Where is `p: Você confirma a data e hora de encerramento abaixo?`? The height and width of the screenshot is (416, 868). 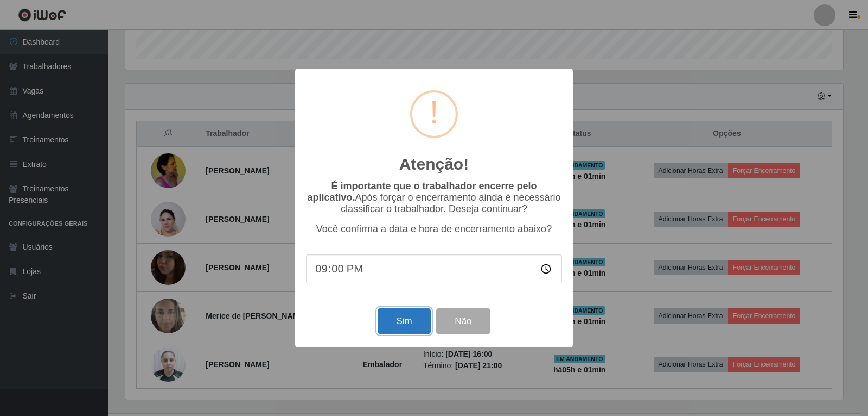
p: Você confirma a data e hora de encerramento abaixo? is located at coordinates (434, 229).